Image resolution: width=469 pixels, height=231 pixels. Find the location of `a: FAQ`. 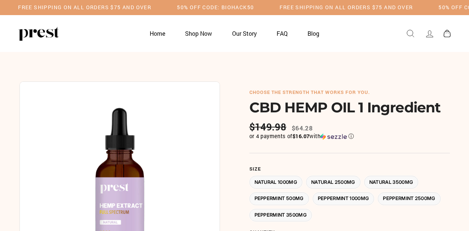

a: FAQ is located at coordinates (282, 33).